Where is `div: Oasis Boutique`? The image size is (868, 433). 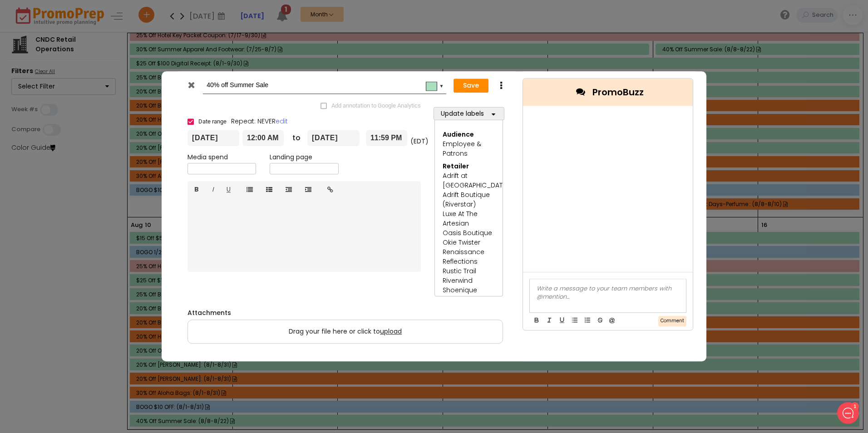
div: Oasis Boutique is located at coordinates (468, 233).